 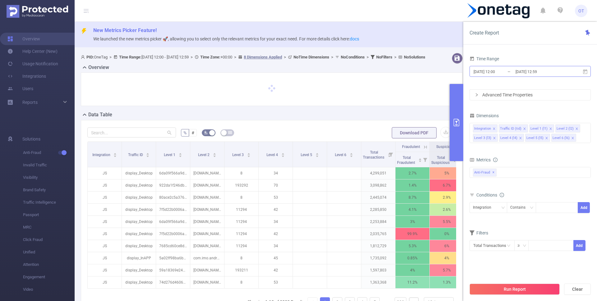 What do you see at coordinates (538, 138) in the screenshot?
I see `li: Level 5 (l5)` at bounding box center [538, 138].